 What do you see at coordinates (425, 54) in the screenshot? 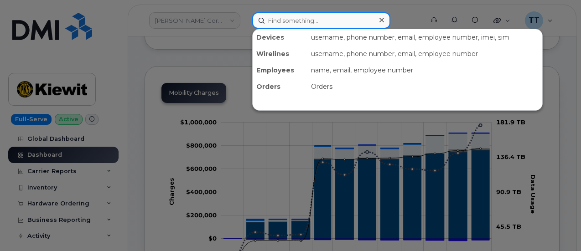
I see `div: username, phone number, email, employee number` at bounding box center [425, 54].